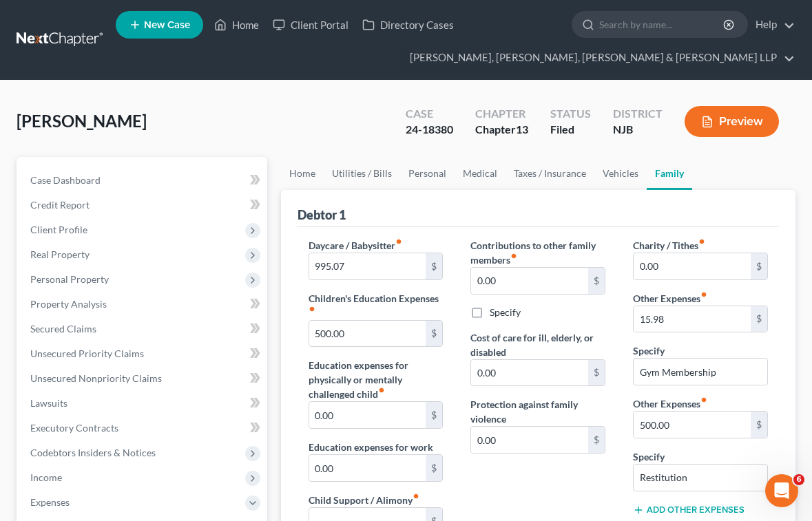  What do you see at coordinates (60, 205) in the screenshot?
I see `span: Credit Report` at bounding box center [60, 205].